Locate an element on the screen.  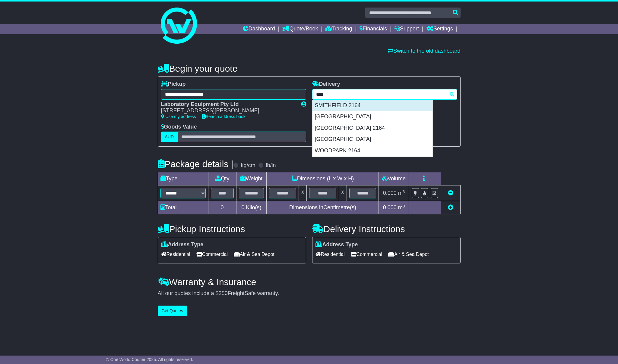
a: Support is located at coordinates (406, 29).